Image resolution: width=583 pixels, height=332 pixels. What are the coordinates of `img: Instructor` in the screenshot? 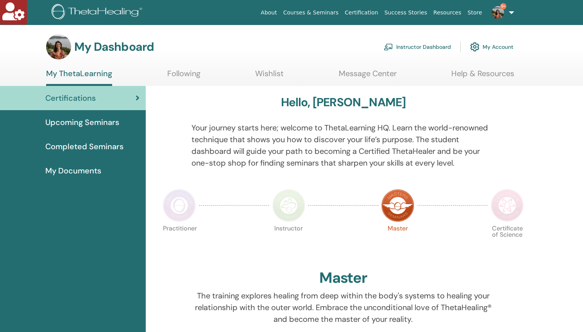 It's located at (289, 205).